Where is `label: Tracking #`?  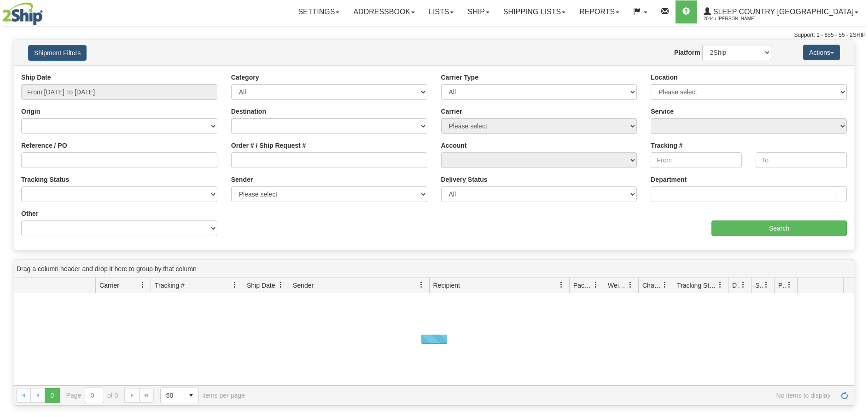 label: Tracking # is located at coordinates (666, 146).